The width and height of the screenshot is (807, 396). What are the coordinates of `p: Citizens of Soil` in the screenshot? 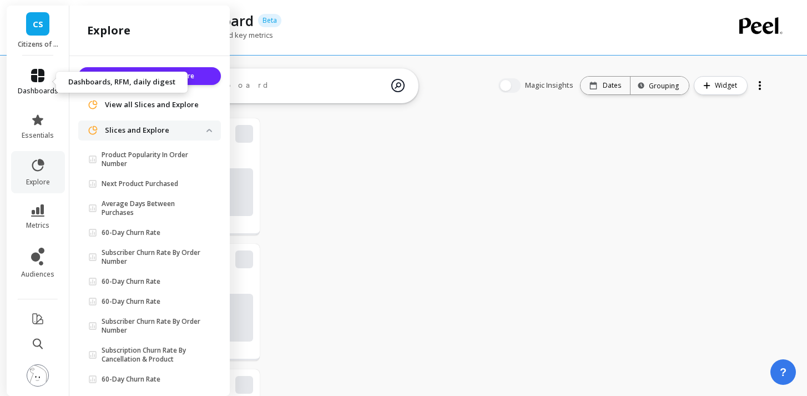 It's located at (38, 44).